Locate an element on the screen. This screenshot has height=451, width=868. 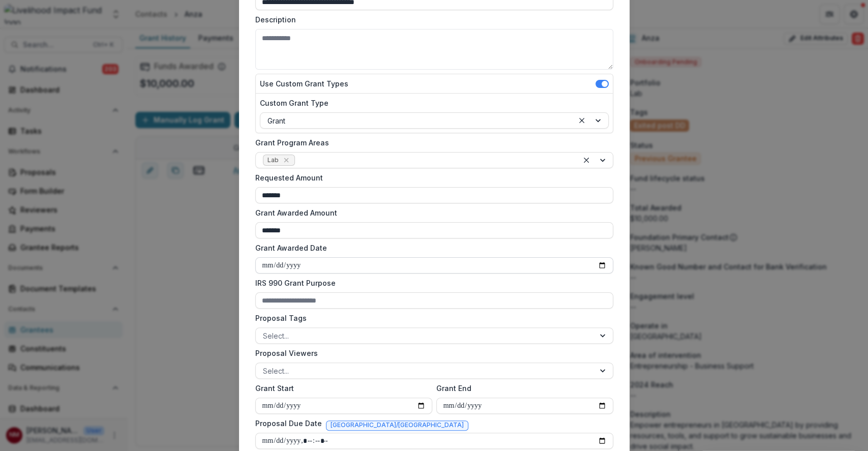
span: Lab is located at coordinates (273, 160).